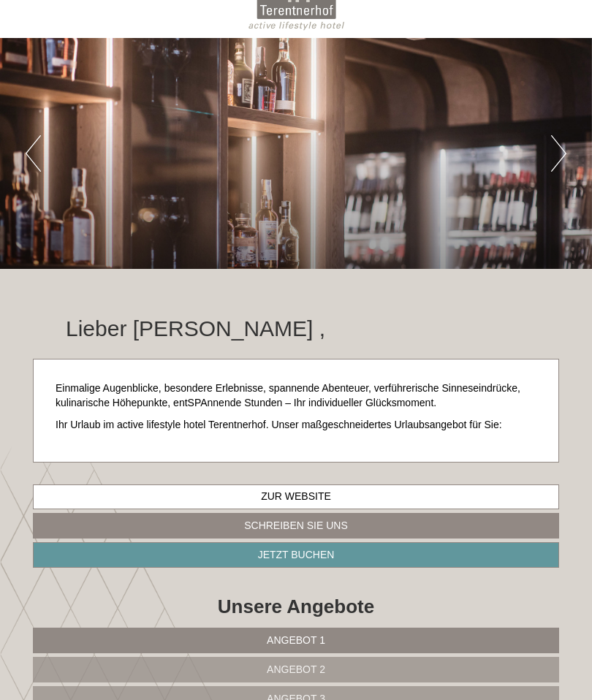  What do you see at coordinates (296, 640) in the screenshot?
I see `span: Angebot 1` at bounding box center [296, 640].